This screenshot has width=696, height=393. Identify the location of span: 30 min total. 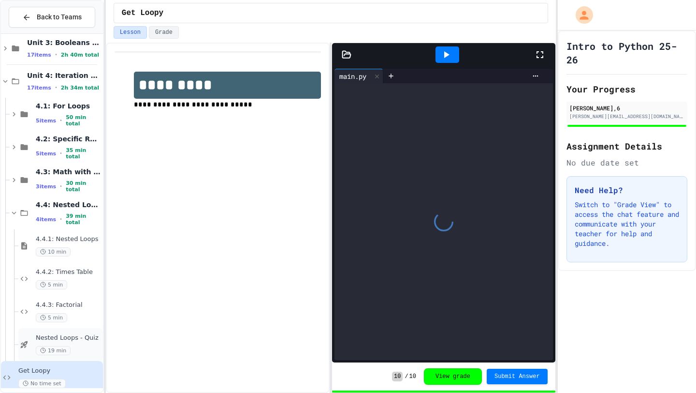
(83, 186).